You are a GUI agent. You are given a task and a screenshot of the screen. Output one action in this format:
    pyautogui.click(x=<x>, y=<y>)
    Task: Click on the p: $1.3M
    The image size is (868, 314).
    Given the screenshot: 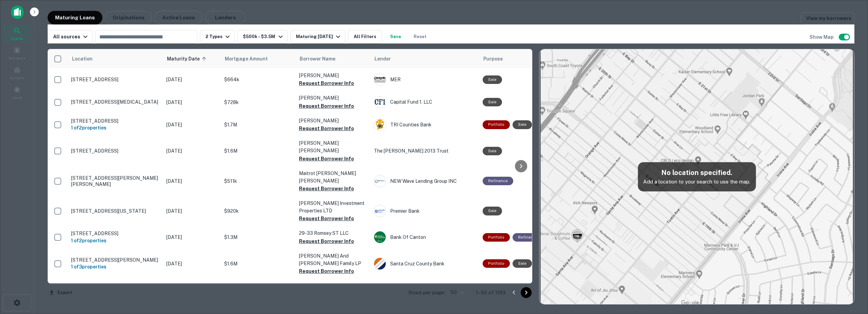 What is the action you would take?
    pyautogui.click(x=259, y=237)
    